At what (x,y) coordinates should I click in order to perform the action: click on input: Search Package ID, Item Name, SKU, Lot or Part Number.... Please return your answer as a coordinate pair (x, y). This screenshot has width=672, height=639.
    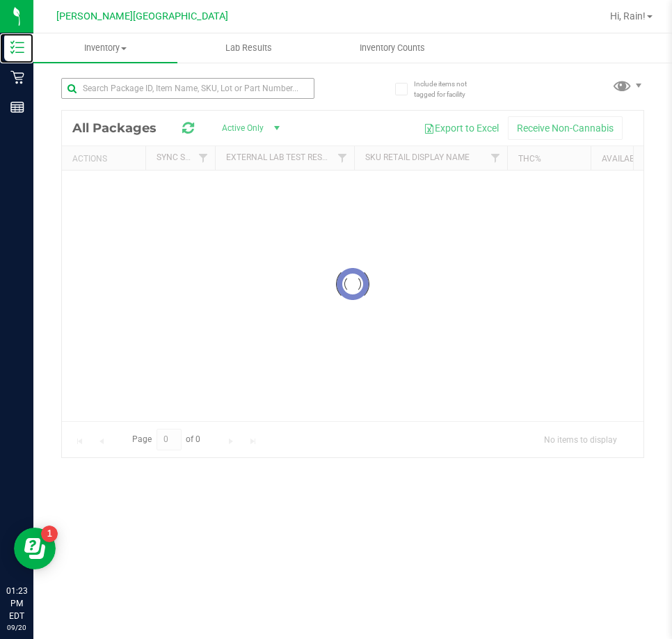
    Looking at the image, I should click on (188, 89).